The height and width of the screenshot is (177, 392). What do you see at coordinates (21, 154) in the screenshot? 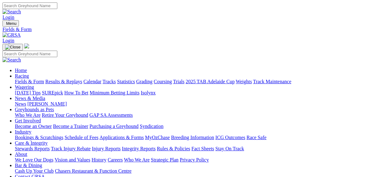
I see `a: About` at bounding box center [21, 154].